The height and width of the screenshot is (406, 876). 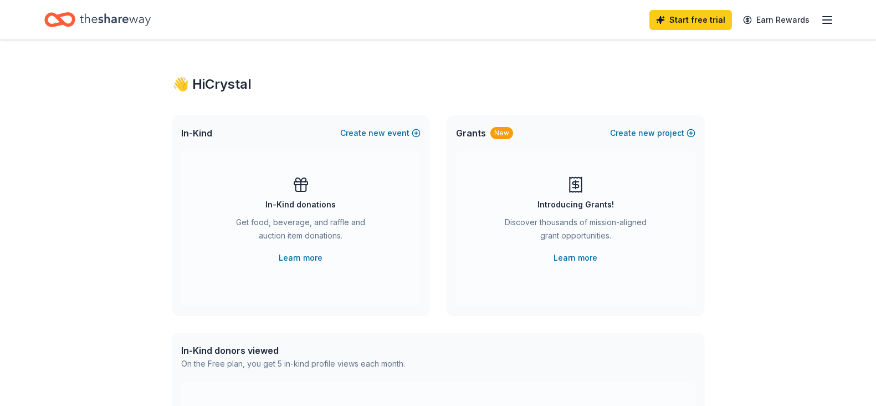 What do you see at coordinates (380, 133) in the screenshot?
I see `button: Createnewevent` at bounding box center [380, 133].